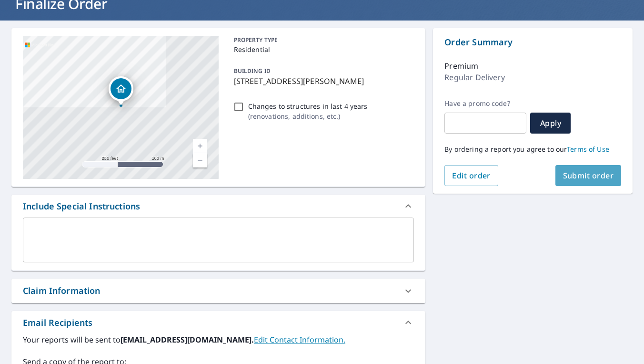 The height and width of the screenshot is (364, 644). What do you see at coordinates (486, 103) in the screenshot?
I see `label: Have a promo code?` at bounding box center [486, 103].